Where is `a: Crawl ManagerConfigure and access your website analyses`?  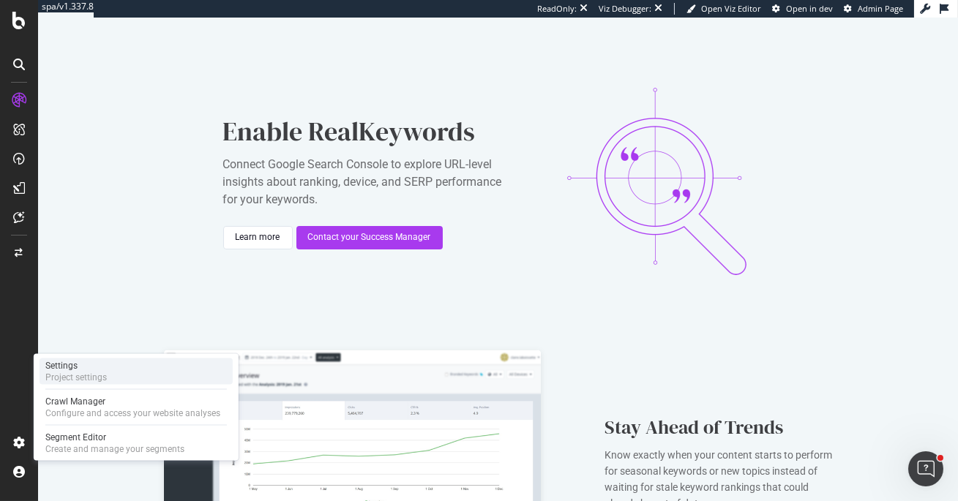
a: Crawl ManagerConfigure and access your website analyses is located at coordinates (136, 408).